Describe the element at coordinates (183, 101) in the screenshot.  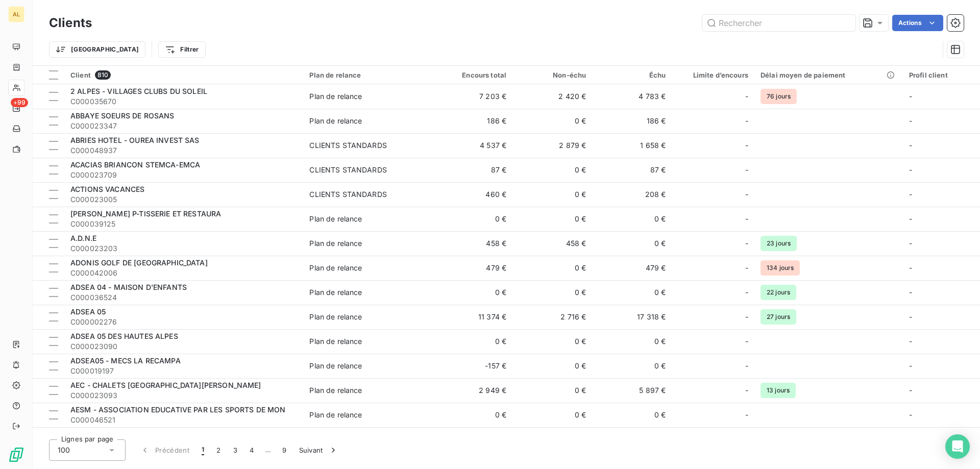
I see `span: C000035670` at that location.